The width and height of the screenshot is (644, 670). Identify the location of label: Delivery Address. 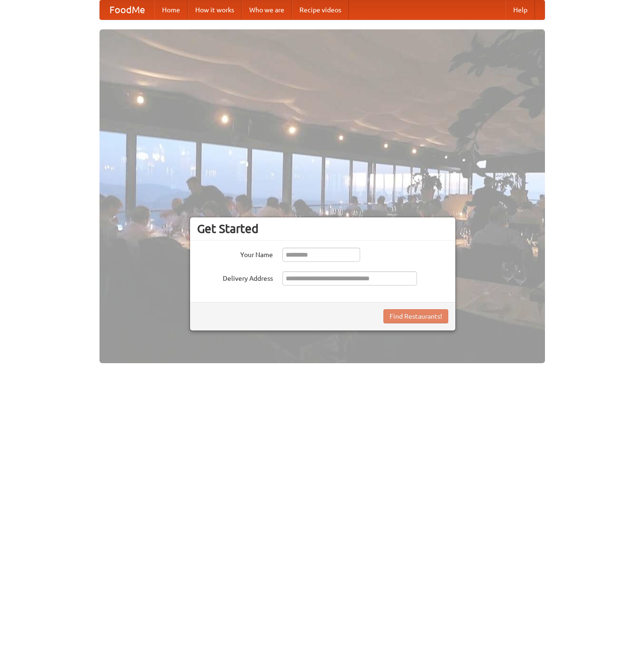
(235, 277).